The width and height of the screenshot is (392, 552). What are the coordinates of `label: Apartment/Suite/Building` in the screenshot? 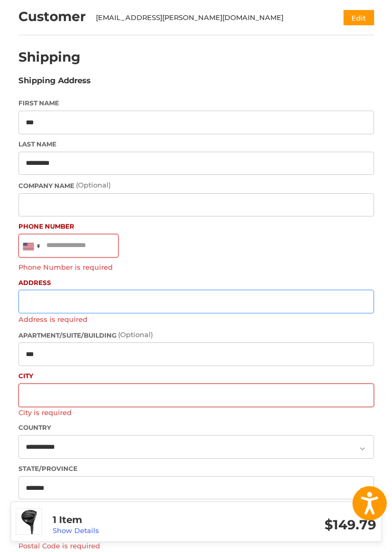 It's located at (196, 335).